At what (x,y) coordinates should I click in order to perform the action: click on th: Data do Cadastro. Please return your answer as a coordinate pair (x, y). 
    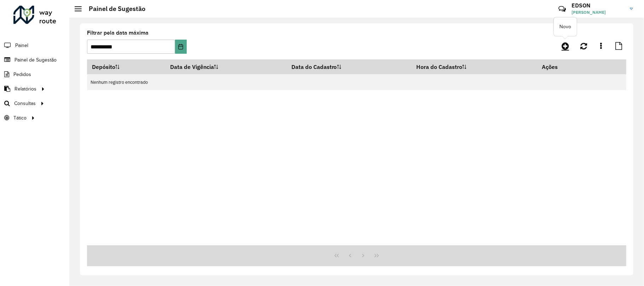
    Looking at the image, I should click on (349, 67).